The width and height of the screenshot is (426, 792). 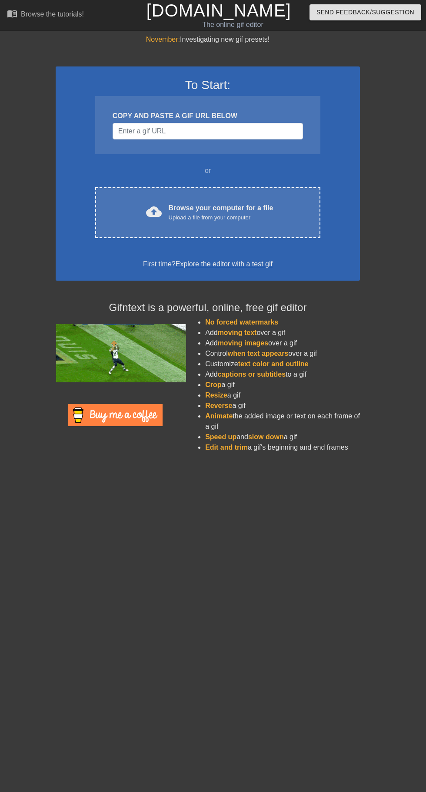 What do you see at coordinates (154, 212) in the screenshot?
I see `span: cloud_upload` at bounding box center [154, 212].